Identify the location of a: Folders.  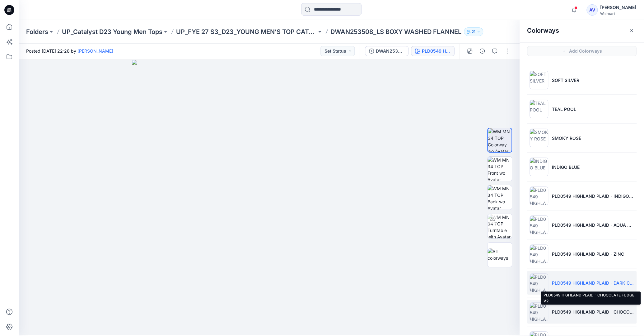
(37, 32).